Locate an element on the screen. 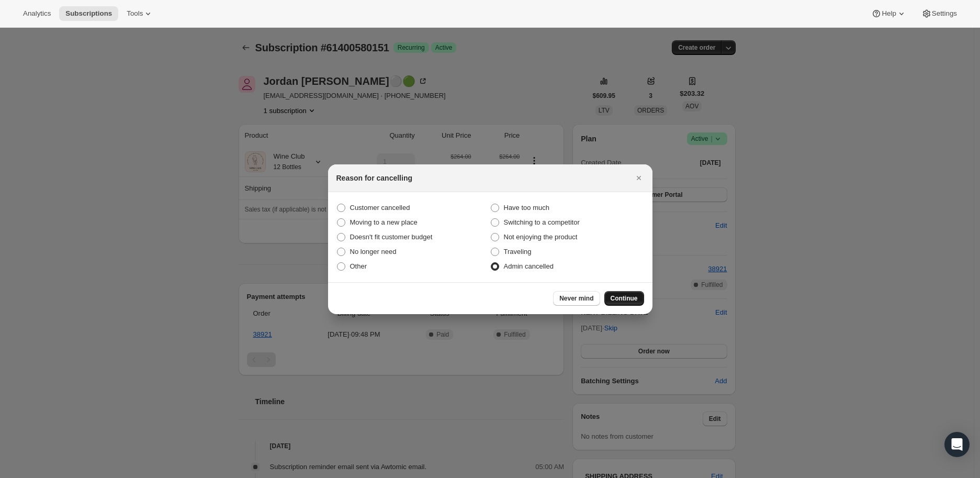 This screenshot has width=980, height=478. span: Moving to a new place is located at coordinates (383, 222).